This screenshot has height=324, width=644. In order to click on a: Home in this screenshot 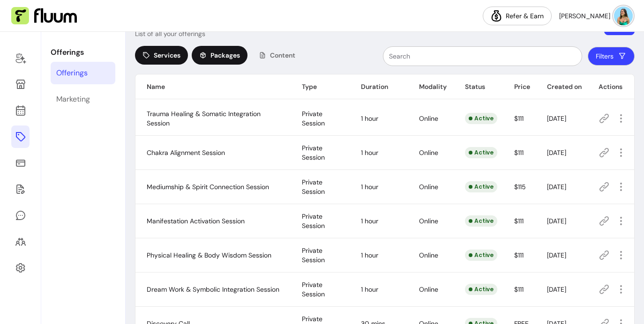, I will do `click(20, 58)`.